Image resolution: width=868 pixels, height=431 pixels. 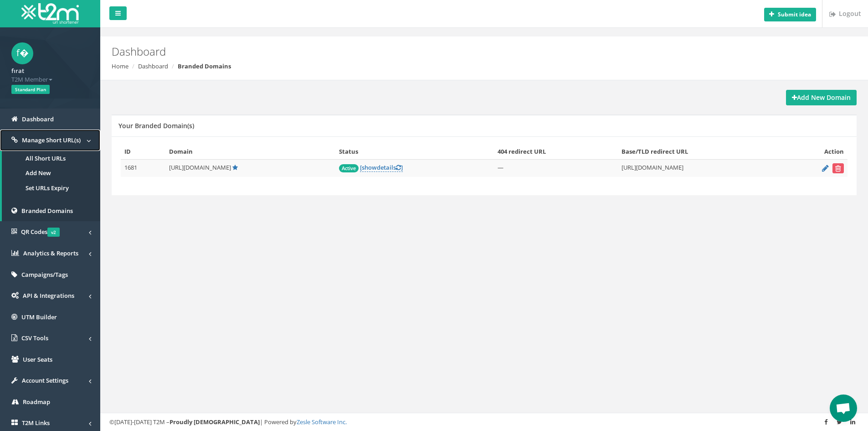 What do you see at coordinates (51, 188) in the screenshot?
I see `a: Set URLs Expiry` at bounding box center [51, 188].